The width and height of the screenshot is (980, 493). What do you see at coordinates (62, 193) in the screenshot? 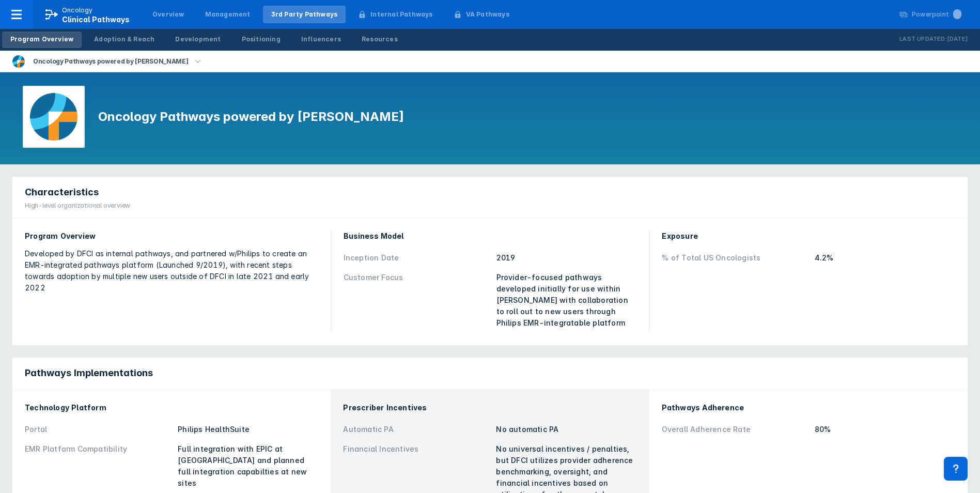
I see `span: Characteristics` at bounding box center [62, 193].